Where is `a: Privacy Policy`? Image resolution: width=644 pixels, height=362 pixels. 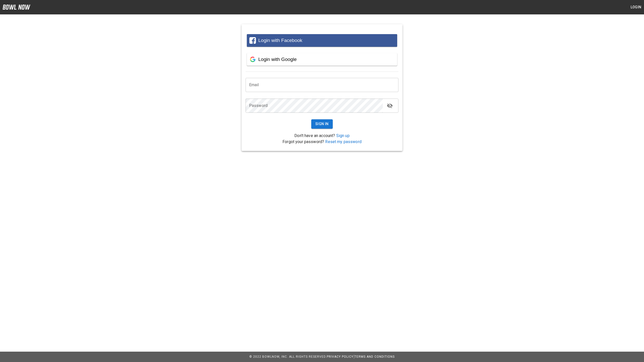 a: Privacy Policy is located at coordinates (340, 357).